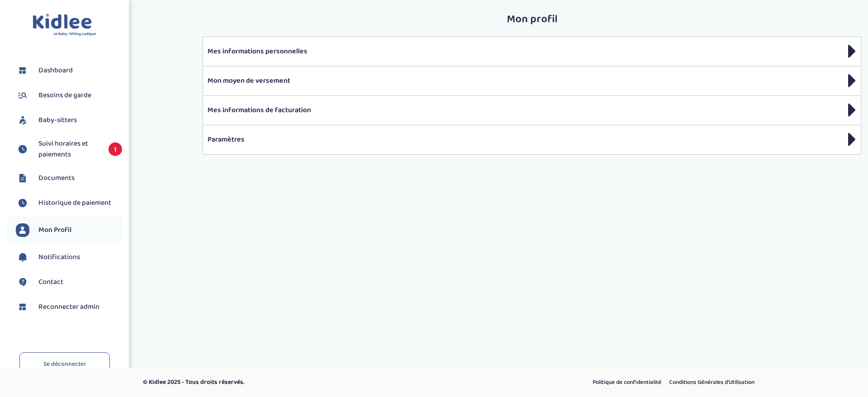 The image size is (868, 397). I want to click on a: Reconnecter admin, so click(69, 307).